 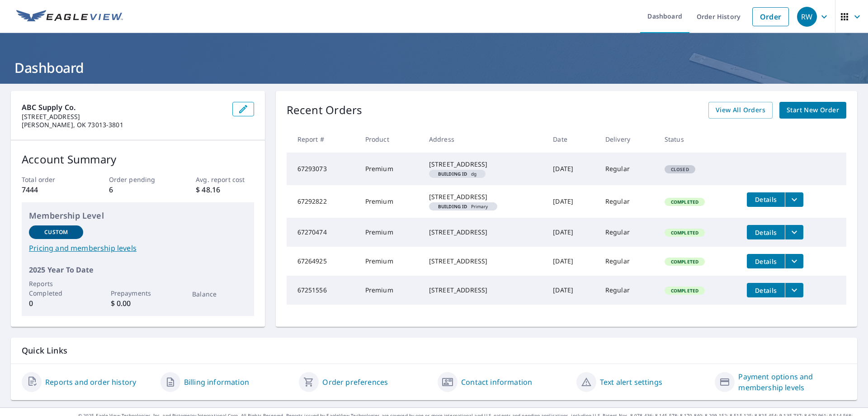 I want to click on p: 2025 Year To Date, so click(x=138, y=270).